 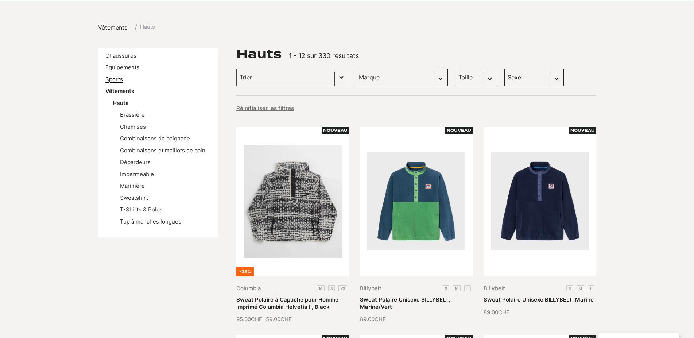 What do you see at coordinates (134, 198) in the screenshot?
I see `a: Sweatshirt` at bounding box center [134, 198].